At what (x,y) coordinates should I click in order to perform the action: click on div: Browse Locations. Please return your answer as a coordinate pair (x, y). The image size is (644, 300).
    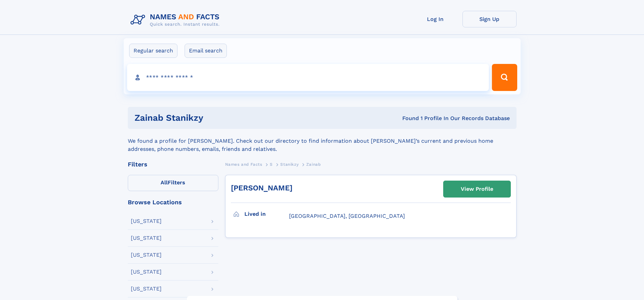
    Looking at the image, I should click on (173, 202).